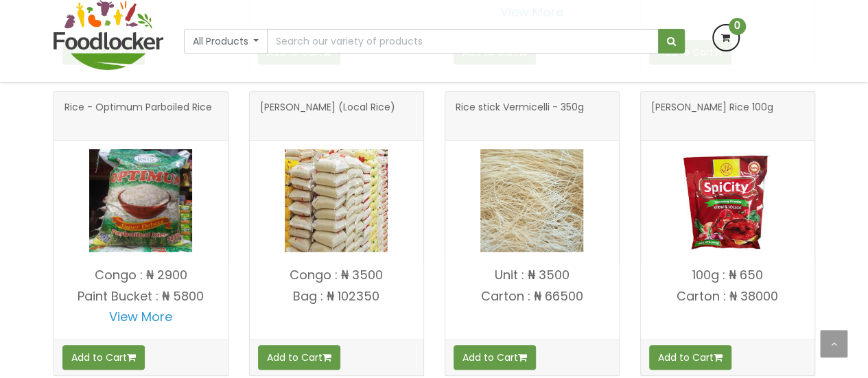 This screenshot has width=868, height=378. I want to click on button: All Products, so click(226, 41).